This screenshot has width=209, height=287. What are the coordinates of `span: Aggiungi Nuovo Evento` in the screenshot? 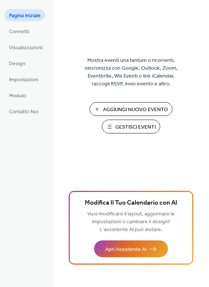 It's located at (135, 110).